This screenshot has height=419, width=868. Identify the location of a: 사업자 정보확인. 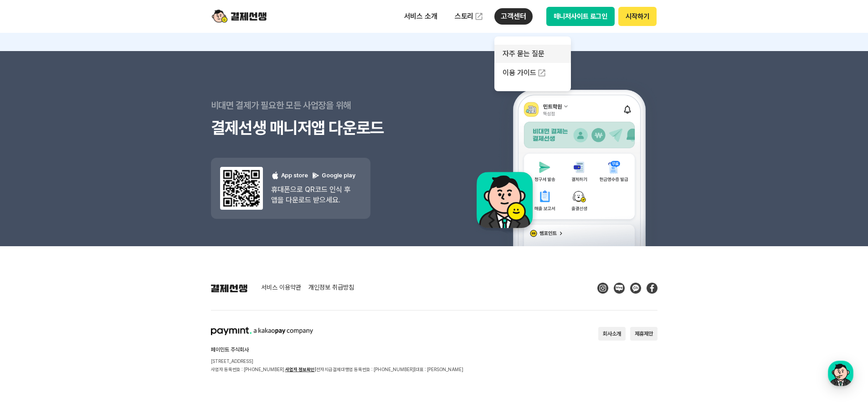
(300, 369).